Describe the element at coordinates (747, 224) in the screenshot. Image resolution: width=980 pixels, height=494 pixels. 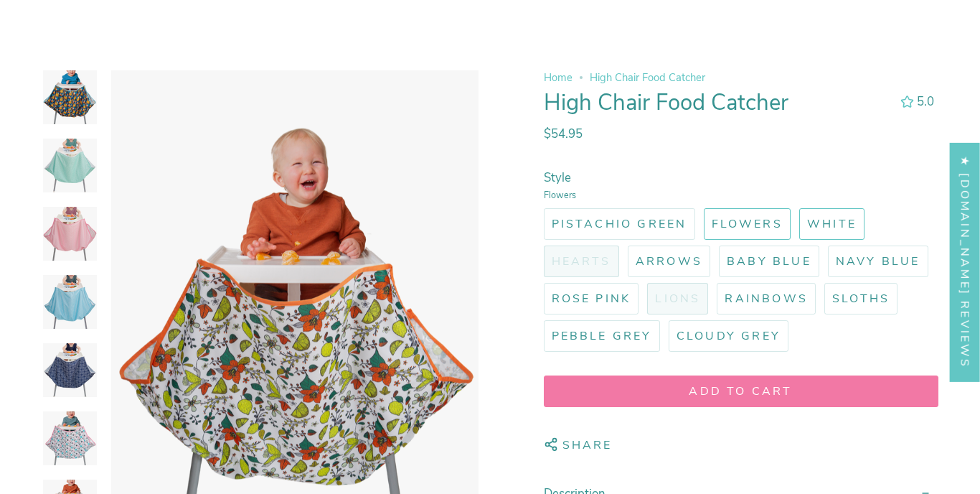
I see `span: Flowers` at that location.